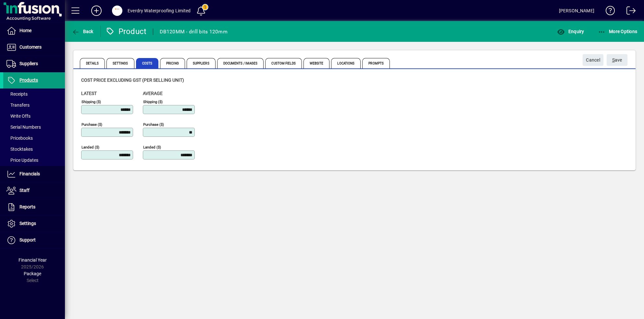 Image resolution: width=644 pixels, height=319 pixels. I want to click on span: Enquiry, so click(570, 32).